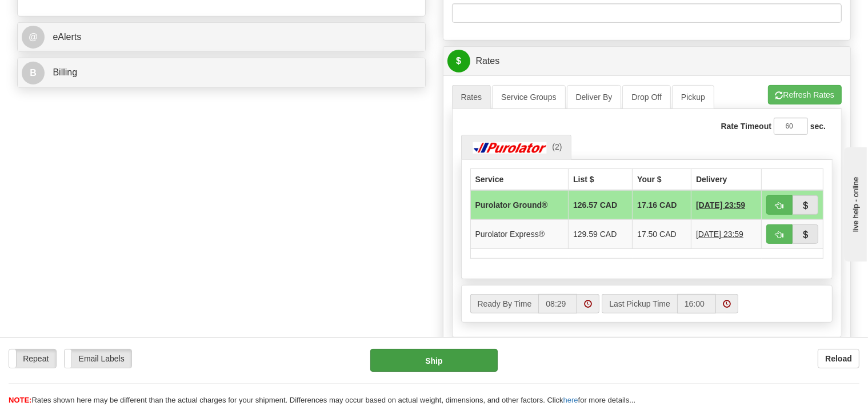 The width and height of the screenshot is (868, 406). Describe the element at coordinates (221, 73) in the screenshot. I see `a: B Billing` at that location.